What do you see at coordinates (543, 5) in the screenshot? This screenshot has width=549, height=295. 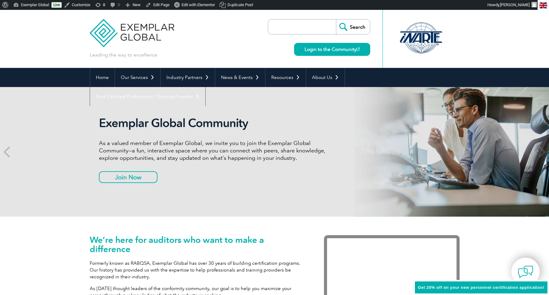 I see `img: en` at bounding box center [543, 5].